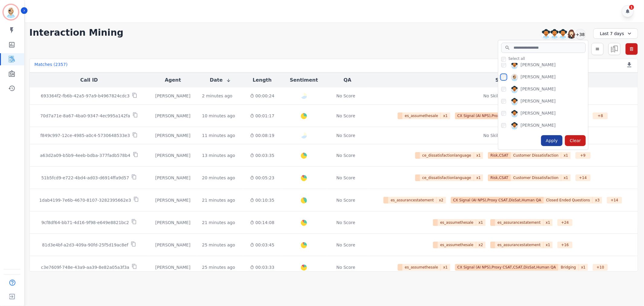  Describe the element at coordinates (217, 96) in the screenshot. I see `div: 2 minutes ago` at that location.